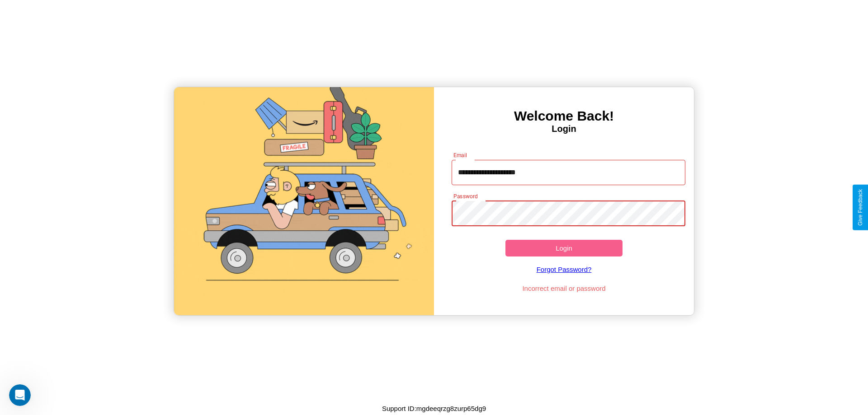 Image resolution: width=868 pixels, height=415 pixels. Describe the element at coordinates (303, 201) in the screenshot. I see `img: gif` at that location.